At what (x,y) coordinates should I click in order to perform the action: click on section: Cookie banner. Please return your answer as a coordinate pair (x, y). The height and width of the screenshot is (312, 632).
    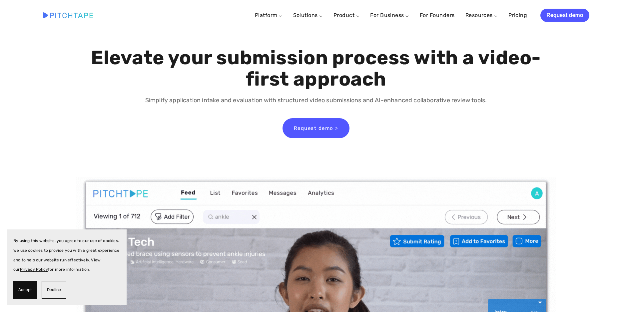
    Looking at the image, I should click on (67, 267).